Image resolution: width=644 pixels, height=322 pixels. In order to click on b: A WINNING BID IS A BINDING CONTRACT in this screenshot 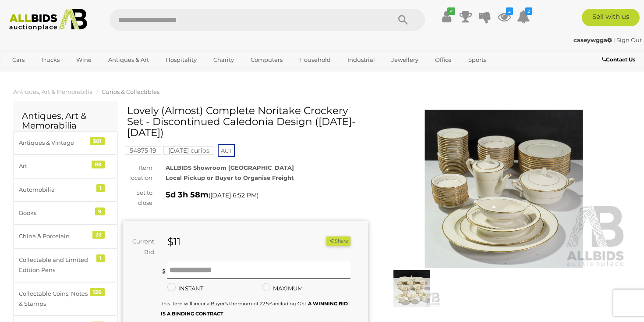, I will do `click(254, 308)`.